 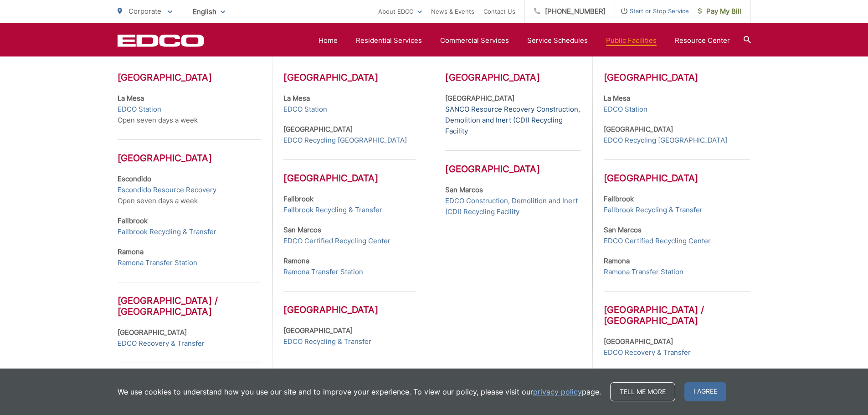 I want to click on a: Escondido Resource Recovery, so click(x=167, y=190).